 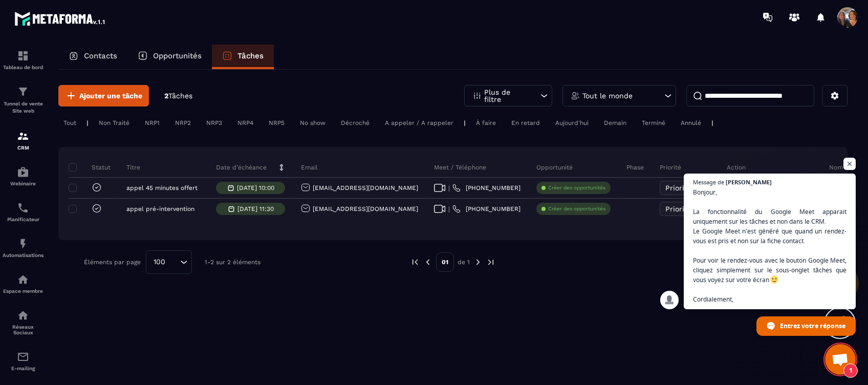 I want to click on div: Demain, so click(x=615, y=123).